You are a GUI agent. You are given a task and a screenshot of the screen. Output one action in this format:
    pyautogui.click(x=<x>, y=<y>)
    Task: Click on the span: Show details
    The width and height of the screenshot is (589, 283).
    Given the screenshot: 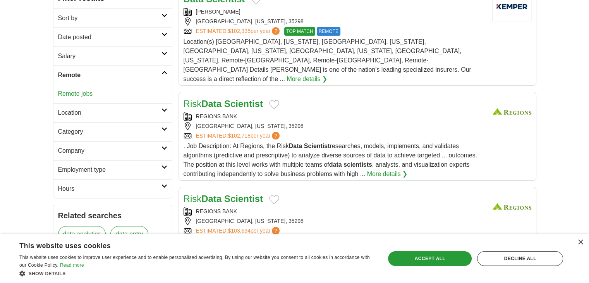 What is the action you would take?
    pyautogui.click(x=47, y=273)
    